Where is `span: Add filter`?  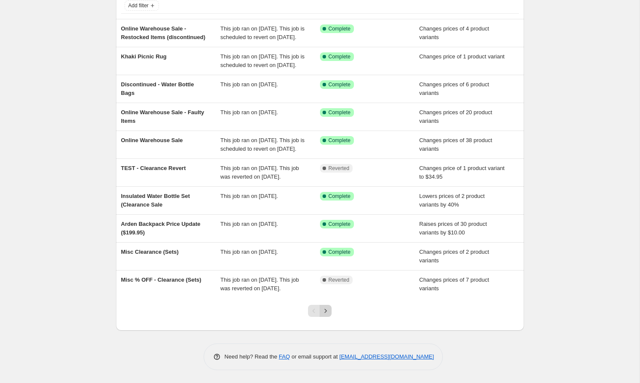 span: Add filter is located at coordinates (138, 6).